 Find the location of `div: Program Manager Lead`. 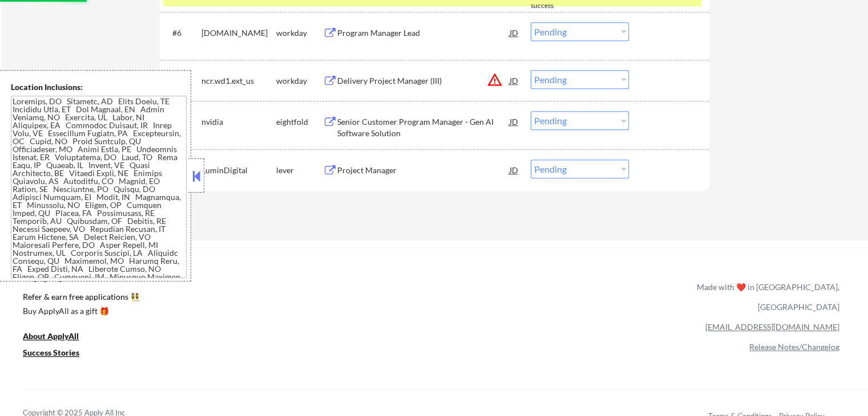

div: Program Manager Lead is located at coordinates (423, 33).